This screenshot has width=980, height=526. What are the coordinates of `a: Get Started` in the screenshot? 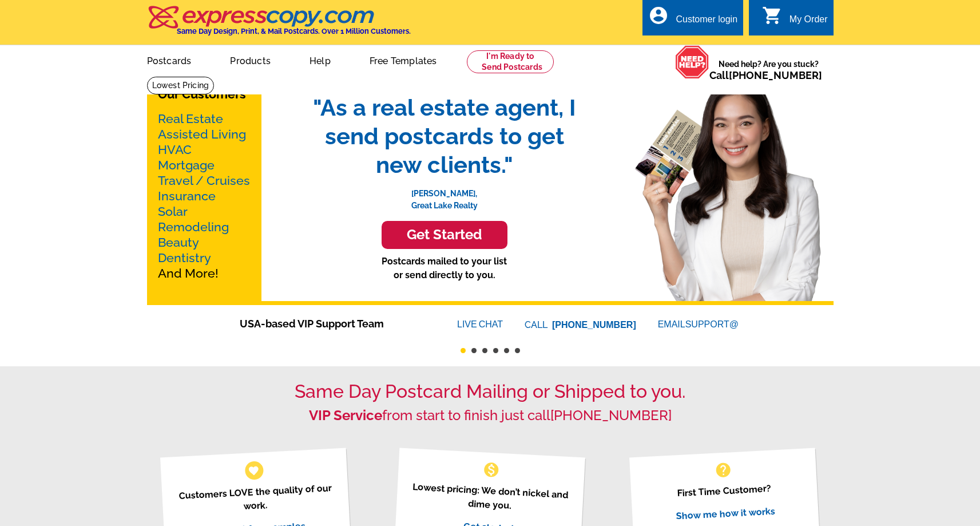 It's located at (445, 235).